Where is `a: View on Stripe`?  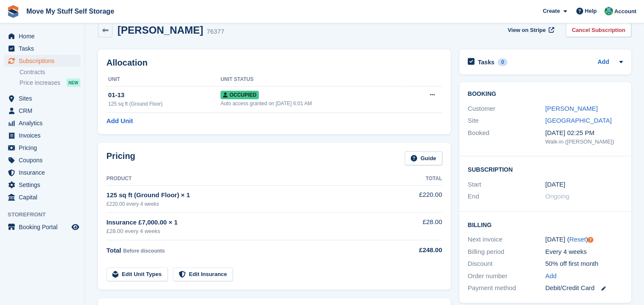
a: View on Stripe is located at coordinates (530, 30).